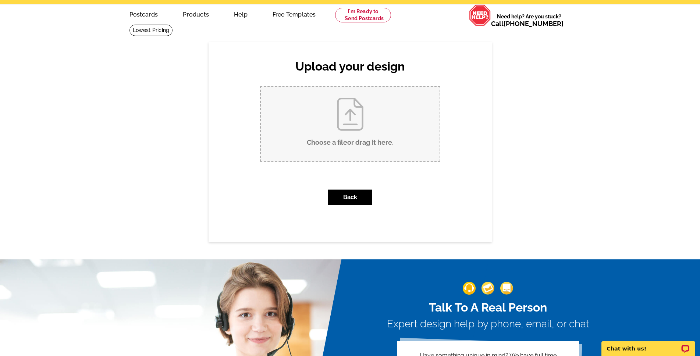  What do you see at coordinates (527, 24) in the screenshot?
I see `span: Call` at bounding box center [527, 24].